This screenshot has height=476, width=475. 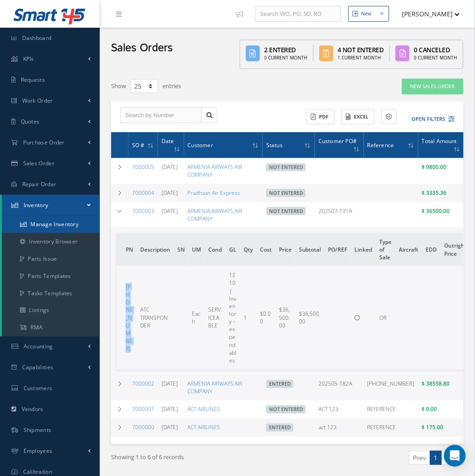 I want to click on span: Calibration, so click(x=38, y=472).